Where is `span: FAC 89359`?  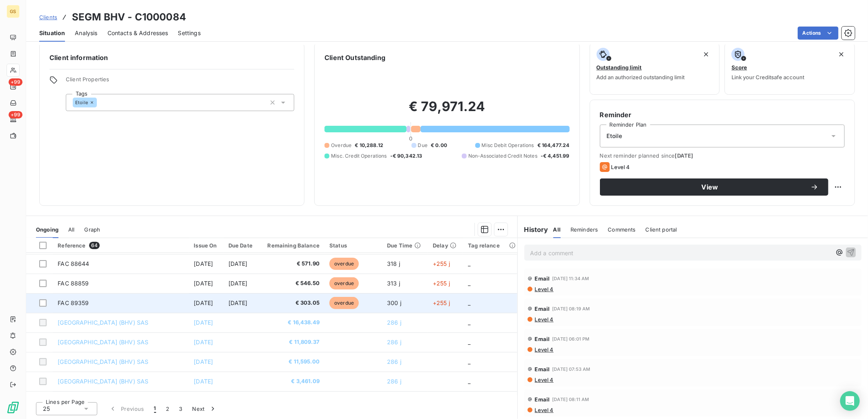
span: FAC 89359 is located at coordinates (73, 303).